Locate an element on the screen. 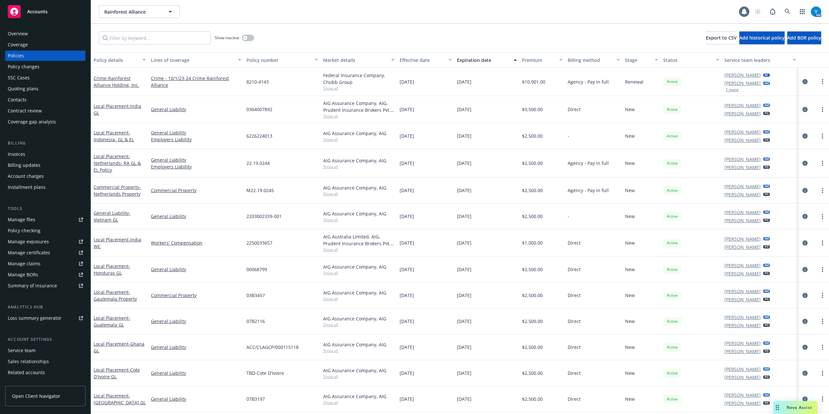 The height and width of the screenshot is (414, 829). a: Contacts is located at coordinates (45, 100).